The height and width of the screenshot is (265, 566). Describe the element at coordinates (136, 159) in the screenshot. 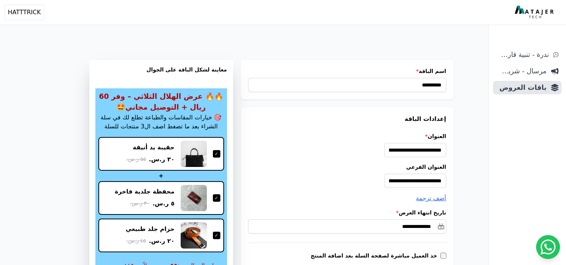

I see `span: ٥٥ ر.س.` at that location.